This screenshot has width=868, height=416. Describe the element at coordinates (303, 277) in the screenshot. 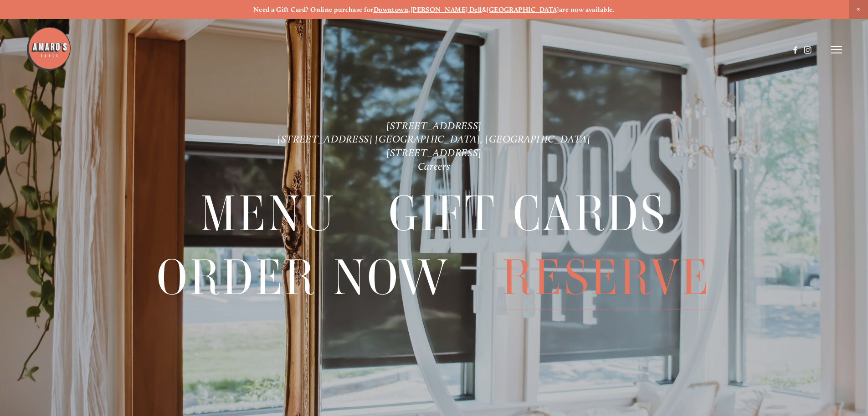

I see `a: Order Now` at that location.